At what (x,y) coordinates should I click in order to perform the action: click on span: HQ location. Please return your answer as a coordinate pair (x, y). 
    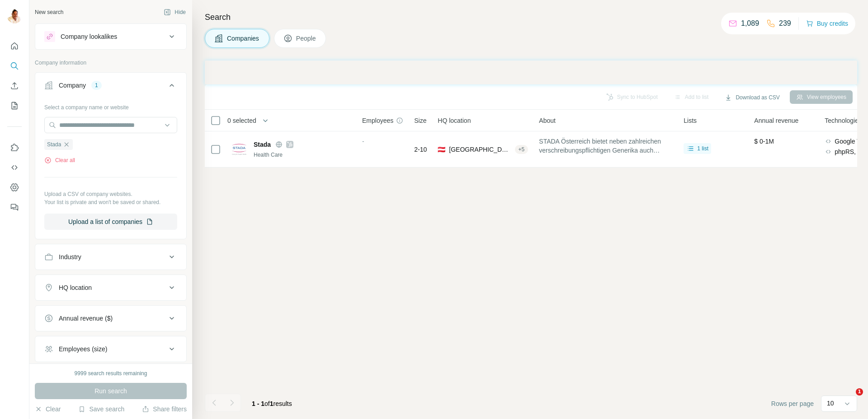
    Looking at the image, I should click on (454, 121).